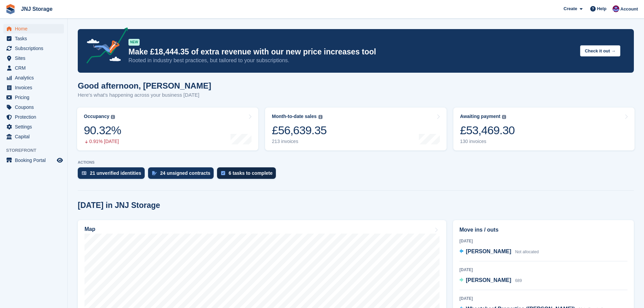  I want to click on span: Tasks, so click(35, 39).